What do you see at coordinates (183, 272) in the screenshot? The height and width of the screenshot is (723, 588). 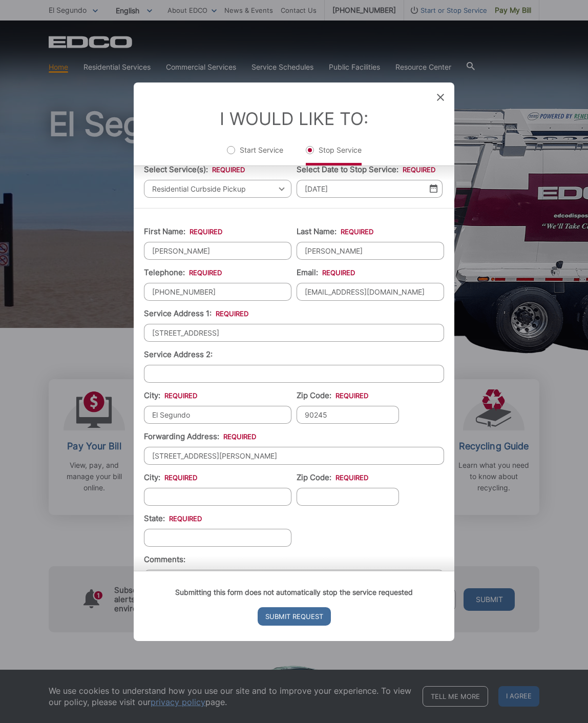 I see `label: Telephone:` at bounding box center [183, 272].